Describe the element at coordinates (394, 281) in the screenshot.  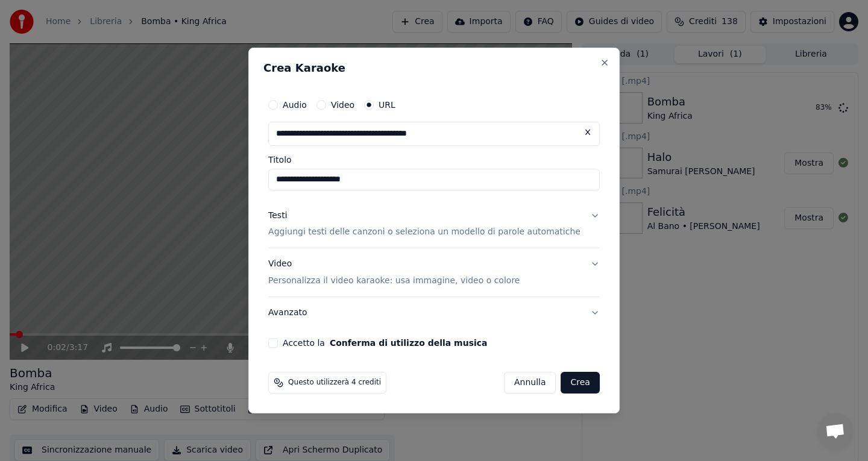
I see `p: Personalizza il video karaoke: usa immagine, video o colore` at that location.